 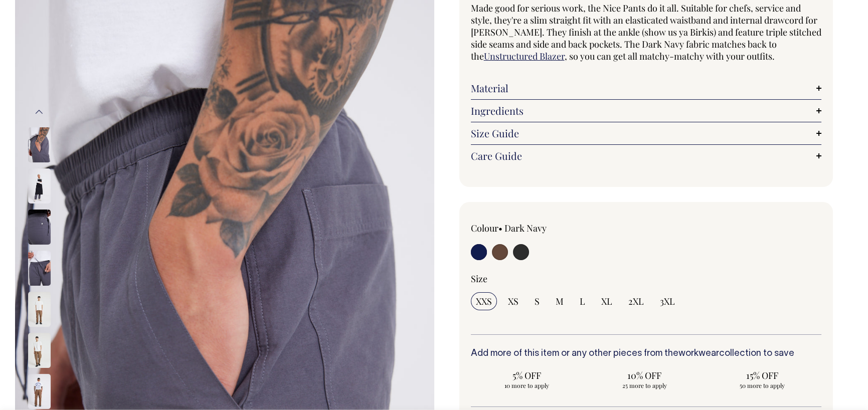 What do you see at coordinates (540, 228) in the screenshot?
I see `div: Colour` at bounding box center [540, 228].